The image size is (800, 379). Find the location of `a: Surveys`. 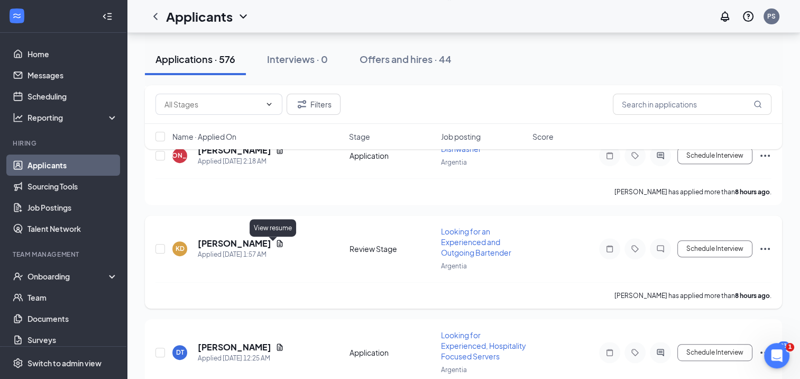

a: Surveys is located at coordinates (72, 340).